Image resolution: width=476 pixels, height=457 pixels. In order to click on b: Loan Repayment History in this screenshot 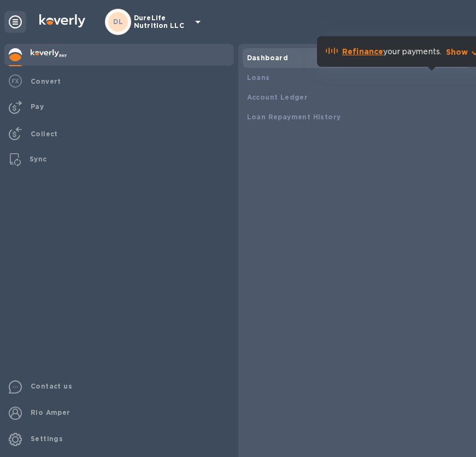, I will do `click(294, 116)`.